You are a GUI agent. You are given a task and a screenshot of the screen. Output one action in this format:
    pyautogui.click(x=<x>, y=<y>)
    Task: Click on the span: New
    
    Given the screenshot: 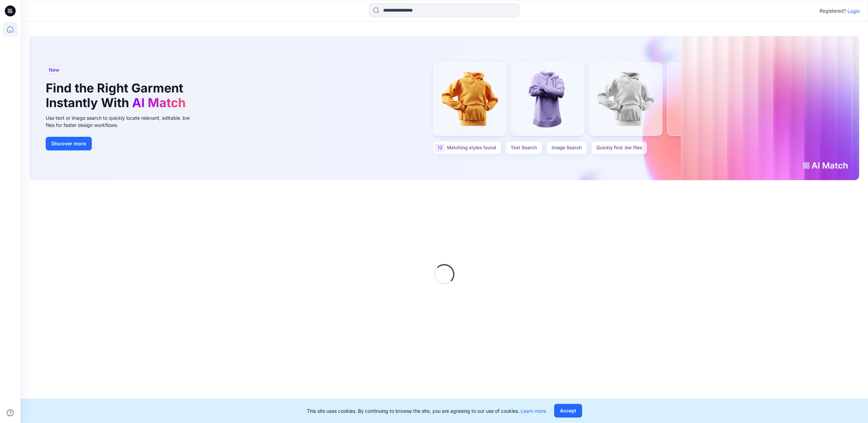 What is the action you would take?
    pyautogui.click(x=54, y=70)
    